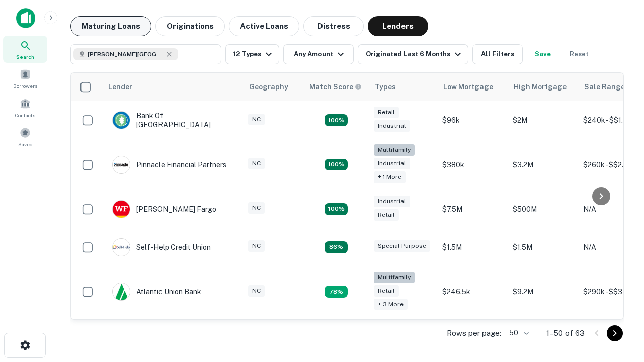 This screenshot has width=644, height=362. Describe the element at coordinates (543, 209) in the screenshot. I see `td: $500M` at that location.